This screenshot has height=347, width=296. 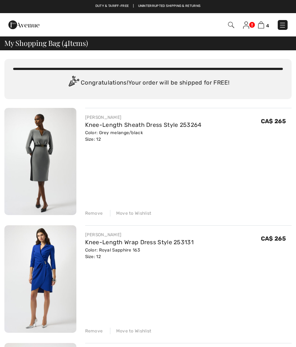 I want to click on img: Shopping Bag, so click(x=261, y=25).